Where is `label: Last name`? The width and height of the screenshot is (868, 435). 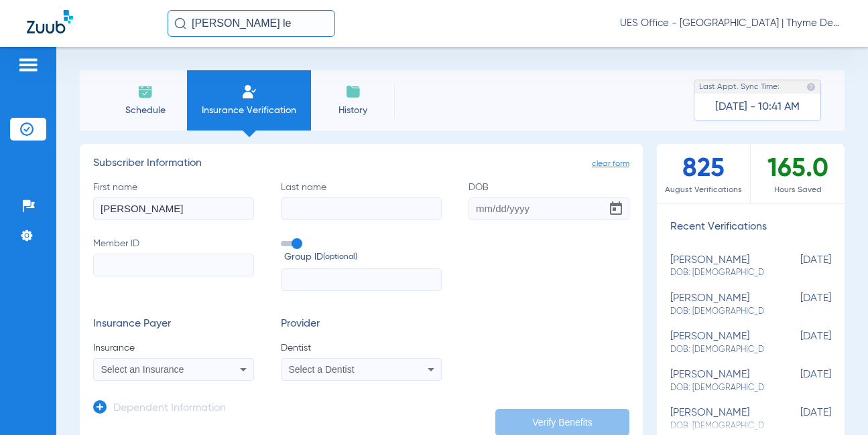 label: Last name is located at coordinates (361, 200).